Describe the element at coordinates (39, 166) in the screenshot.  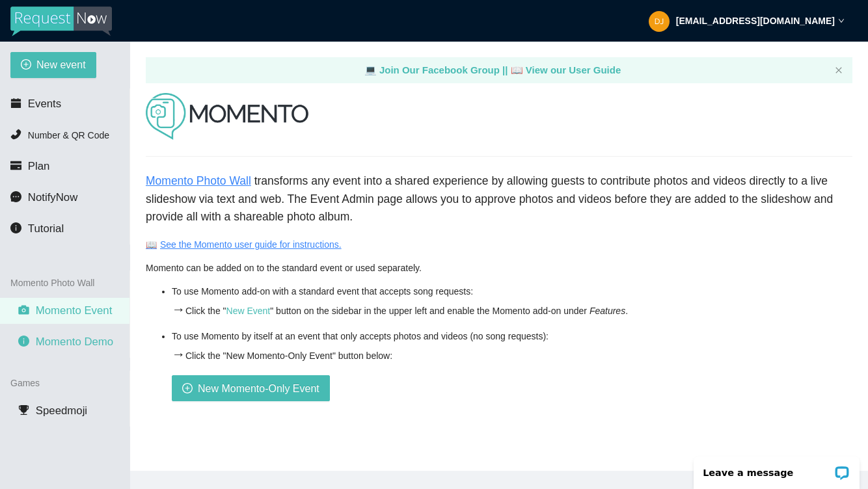
I see `span: Plan` at that location.